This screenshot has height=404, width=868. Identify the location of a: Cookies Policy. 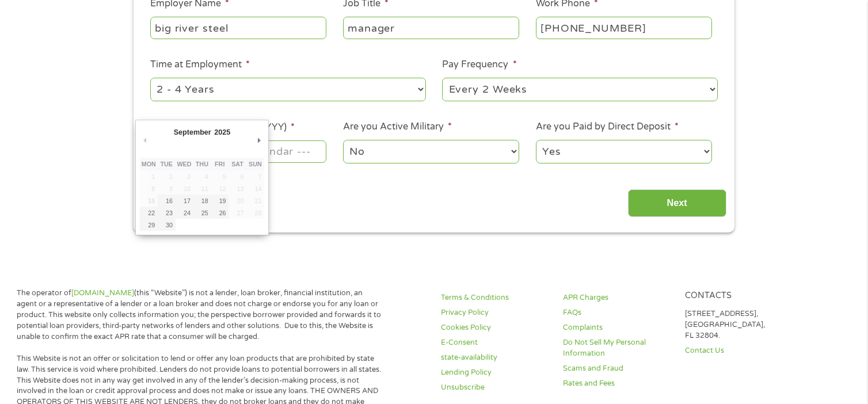
(495, 328).